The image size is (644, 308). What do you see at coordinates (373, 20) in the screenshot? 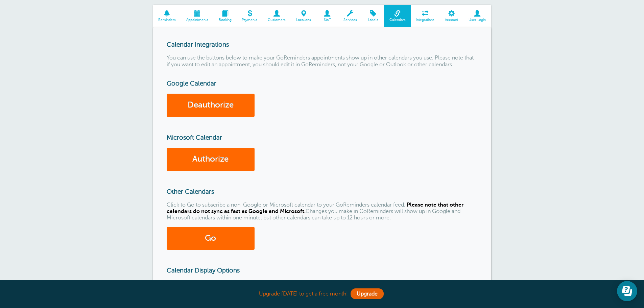
I see `span: Labels` at bounding box center [373, 20].